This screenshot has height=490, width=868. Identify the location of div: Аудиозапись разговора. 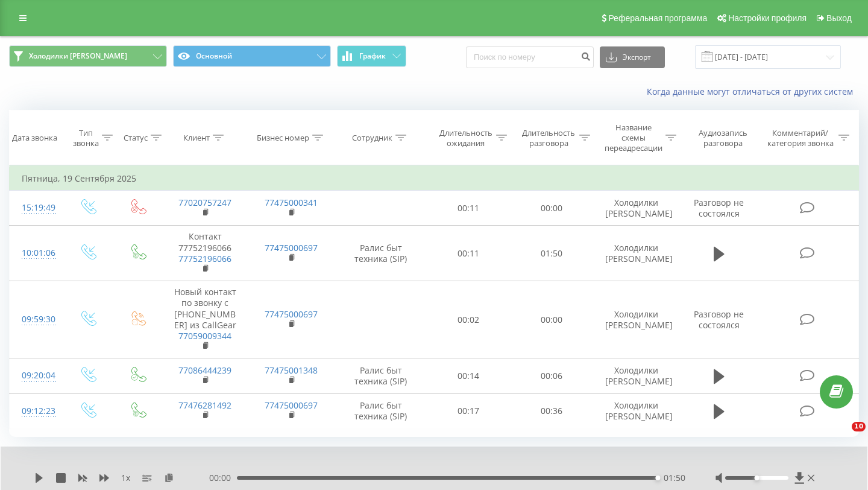
(723, 138).